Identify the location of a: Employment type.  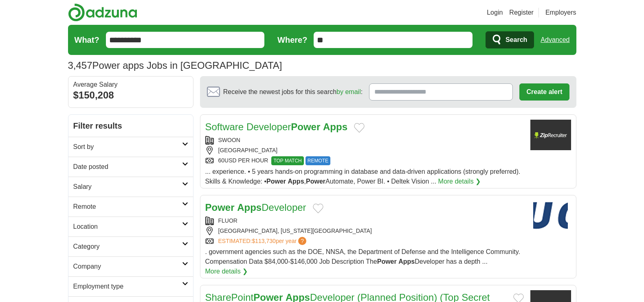
(131, 287).